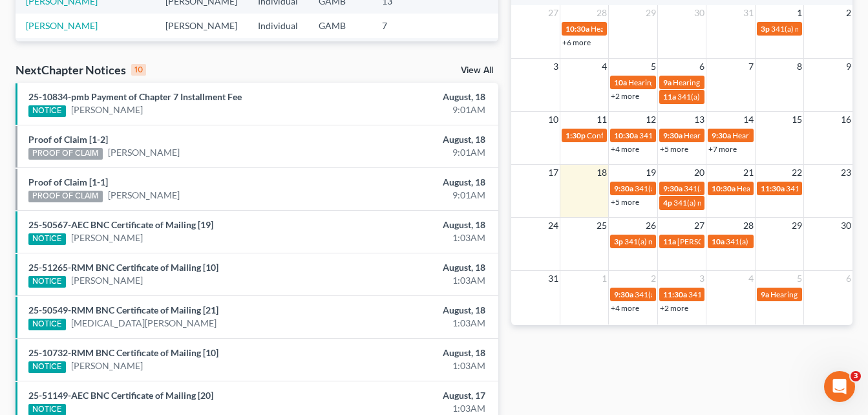 The width and height of the screenshot is (868, 415). I want to click on span: 24, so click(554, 226).